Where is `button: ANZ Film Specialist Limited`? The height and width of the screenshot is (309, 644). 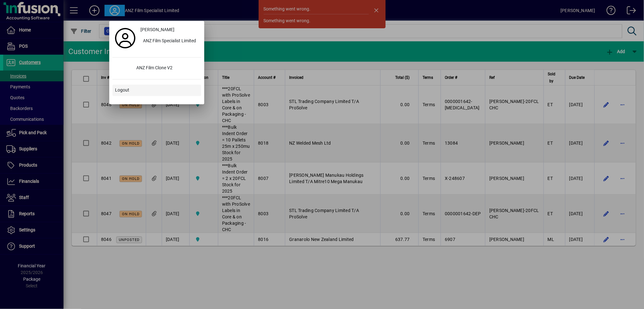
button: ANZ Film Specialist Limited is located at coordinates (169, 42).